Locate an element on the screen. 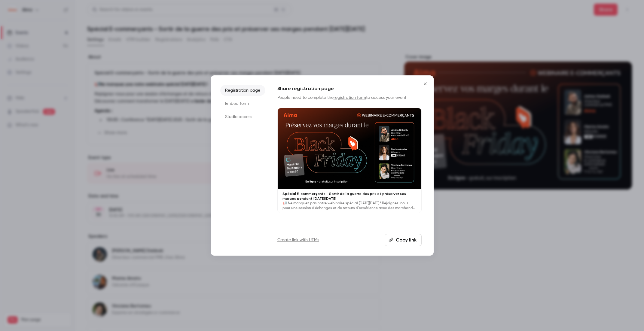 This screenshot has width=644, height=331. button: Close is located at coordinates (425, 83).